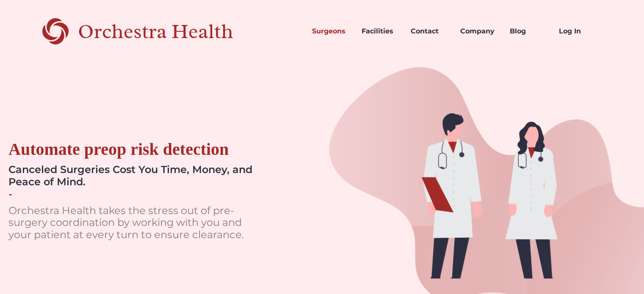 This screenshot has height=294, width=644. What do you see at coordinates (144, 176) in the screenshot?
I see `div: Canceled Surgeries Cost You Time, Money, and Peace of Mind.` at bounding box center [144, 176].